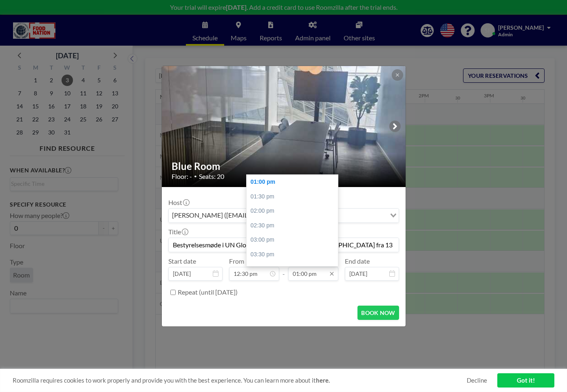  I want to click on a: here., so click(323, 380).